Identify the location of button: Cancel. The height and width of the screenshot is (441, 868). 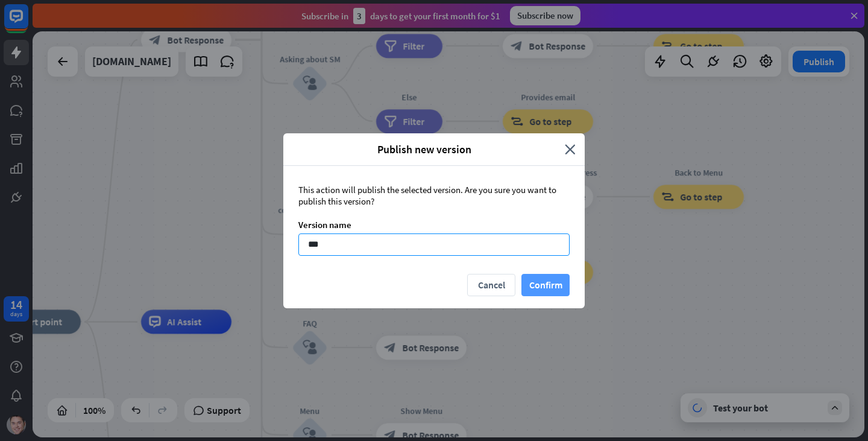
(491, 285).